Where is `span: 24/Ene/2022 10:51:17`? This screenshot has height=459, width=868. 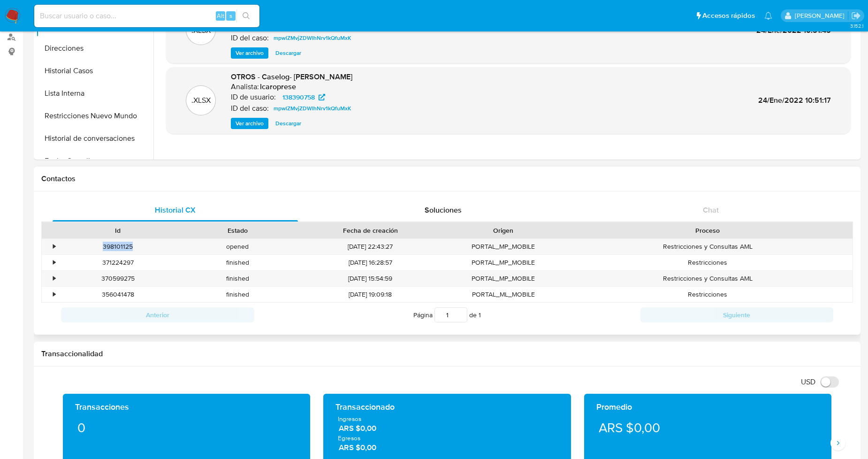 span: 24/Ene/2022 10:51:17 is located at coordinates (795, 100).